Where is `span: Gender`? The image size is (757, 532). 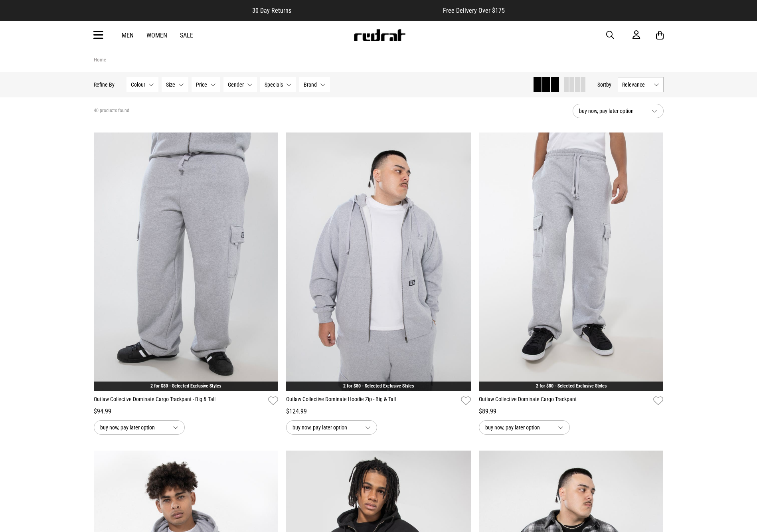 span: Gender is located at coordinates (236, 84).